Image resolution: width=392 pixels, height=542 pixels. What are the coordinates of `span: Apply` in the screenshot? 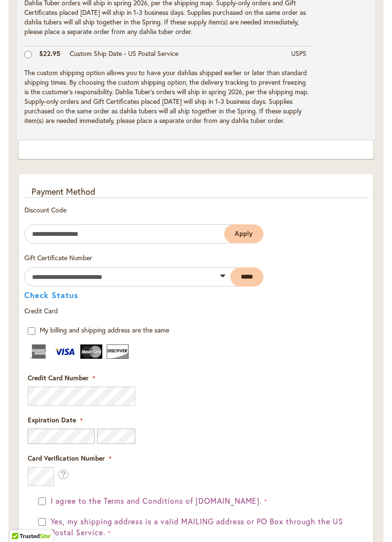 It's located at (244, 233).